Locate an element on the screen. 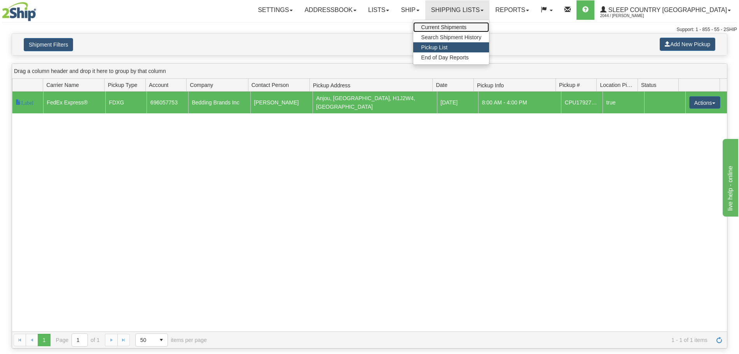 The height and width of the screenshot is (354, 739). td: CPU1792752370 is located at coordinates (581, 103).